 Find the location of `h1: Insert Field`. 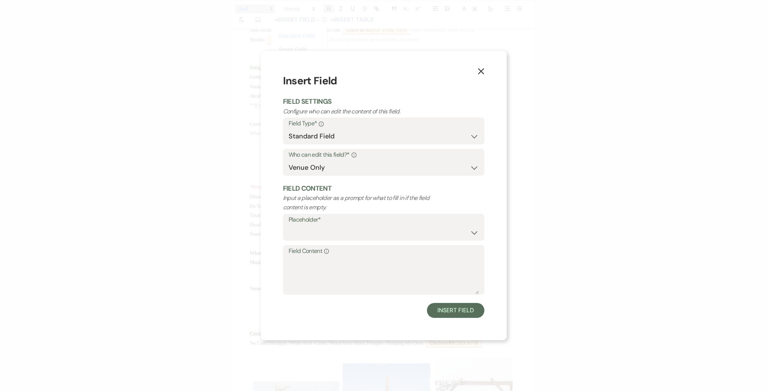

h1: Insert Field is located at coordinates (384, 81).